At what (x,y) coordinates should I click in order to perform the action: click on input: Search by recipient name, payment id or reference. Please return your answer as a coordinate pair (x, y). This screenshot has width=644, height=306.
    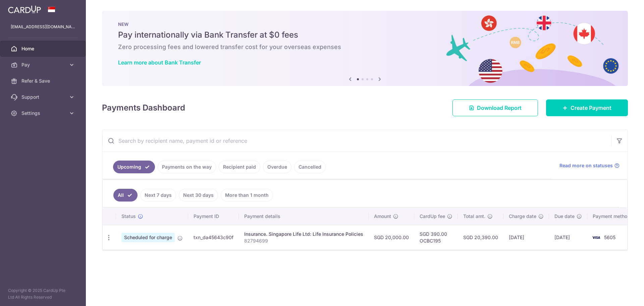
    Looking at the image, I should click on (357, 141).